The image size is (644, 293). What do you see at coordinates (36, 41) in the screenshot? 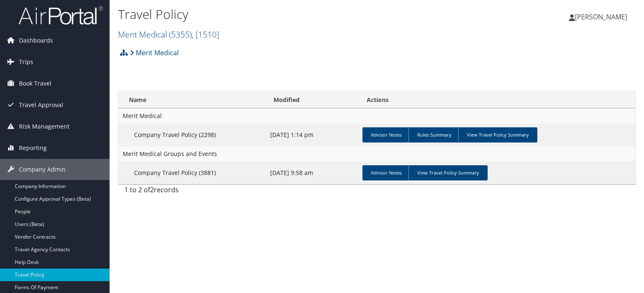
I see `span: Dashboards` at bounding box center [36, 41].